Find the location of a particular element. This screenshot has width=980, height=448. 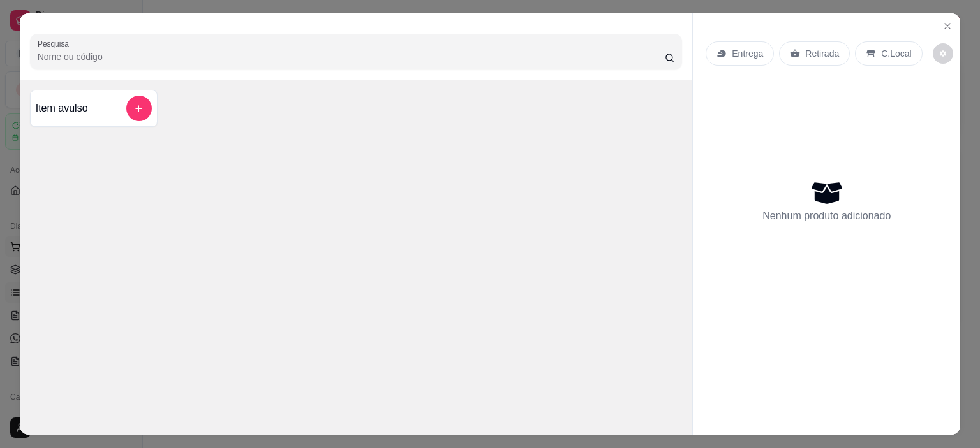

input: Pesquisa is located at coordinates (351, 57).